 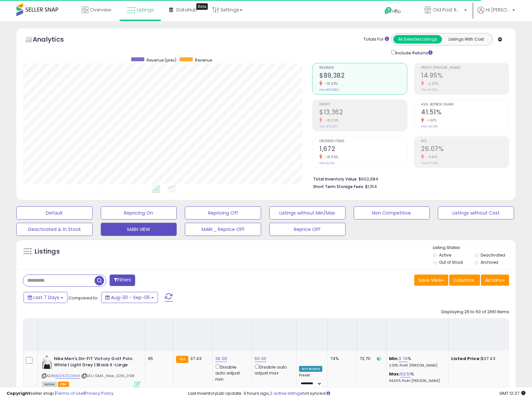 I want to click on span: 2025-09-14 12:37 GMT, so click(x=513, y=393).